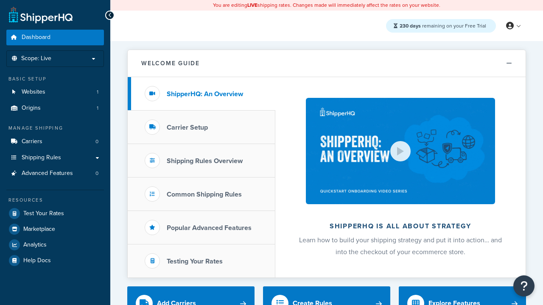 This screenshot has height=305, width=543. I want to click on a: Shipping Rules, so click(55, 158).